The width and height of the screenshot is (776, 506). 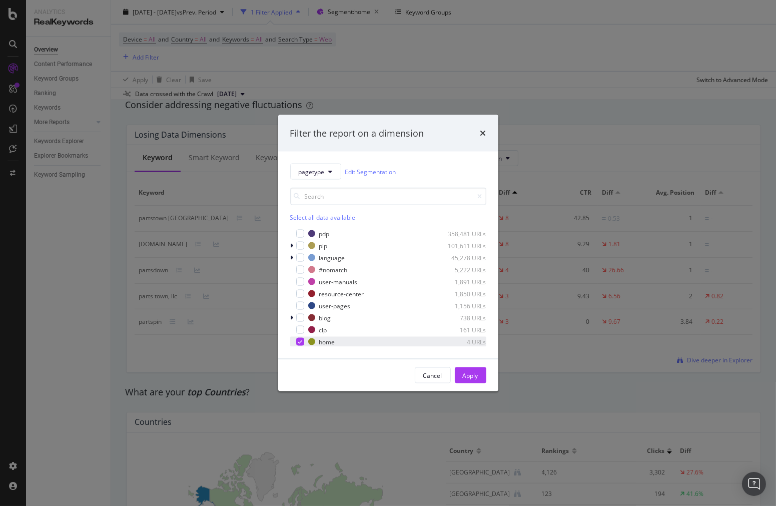 I want to click on div: Filter the report on a dimension, so click(x=357, y=133).